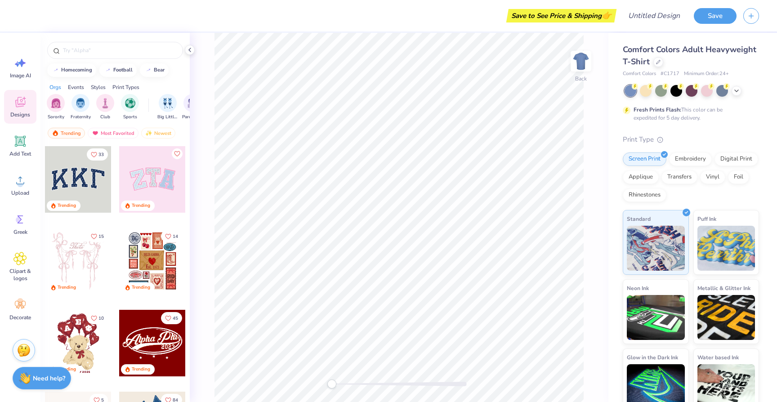 This screenshot has width=777, height=402. I want to click on span: 10, so click(101, 318).